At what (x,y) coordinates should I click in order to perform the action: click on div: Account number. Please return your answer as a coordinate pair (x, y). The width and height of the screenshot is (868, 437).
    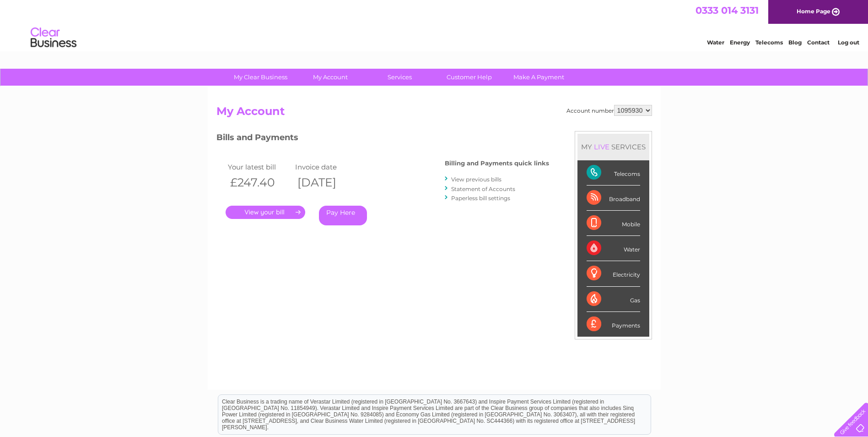
    Looking at the image, I should click on (609, 110).